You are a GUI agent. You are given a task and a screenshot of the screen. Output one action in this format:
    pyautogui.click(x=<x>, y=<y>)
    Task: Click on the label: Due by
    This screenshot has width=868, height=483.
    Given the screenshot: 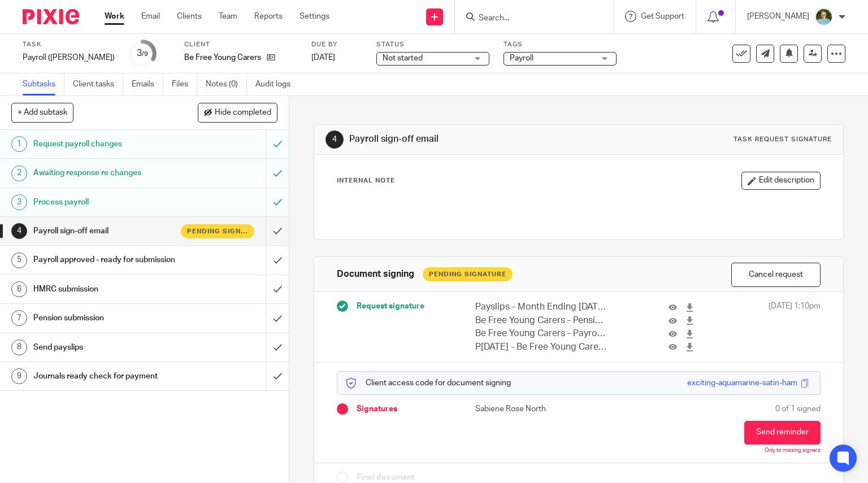 What is the action you would take?
    pyautogui.click(x=337, y=44)
    